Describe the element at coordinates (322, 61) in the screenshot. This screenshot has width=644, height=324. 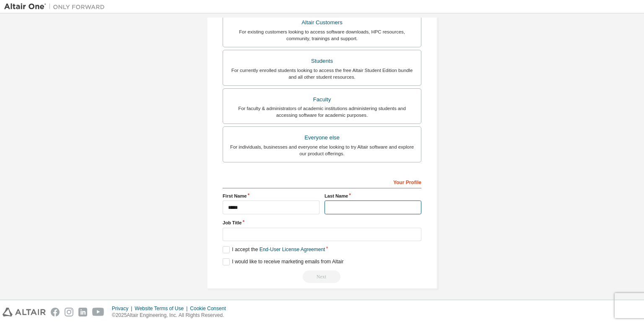
I see `div: Students` at that location.